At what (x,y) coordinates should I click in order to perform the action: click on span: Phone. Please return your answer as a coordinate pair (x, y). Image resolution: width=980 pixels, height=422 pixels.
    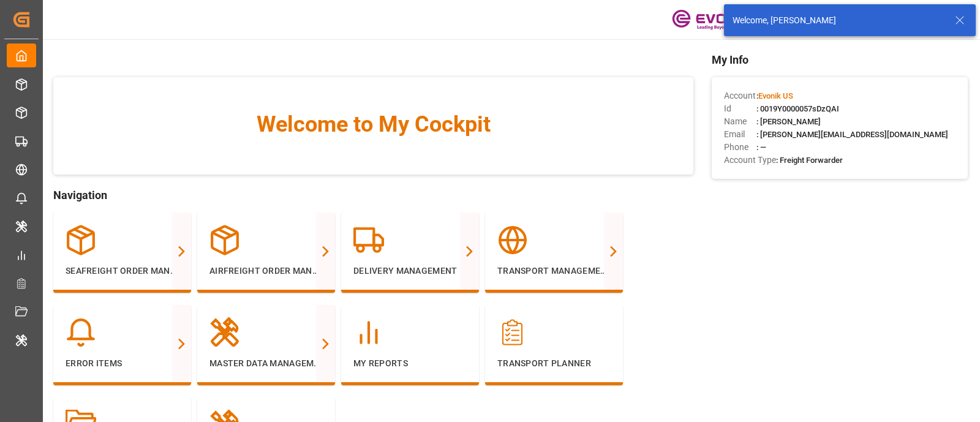
    Looking at the image, I should click on (740, 147).